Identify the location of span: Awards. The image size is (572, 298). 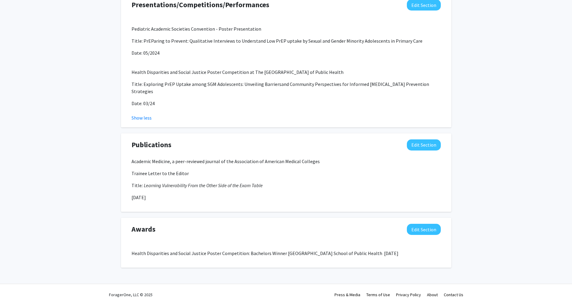
(144, 229).